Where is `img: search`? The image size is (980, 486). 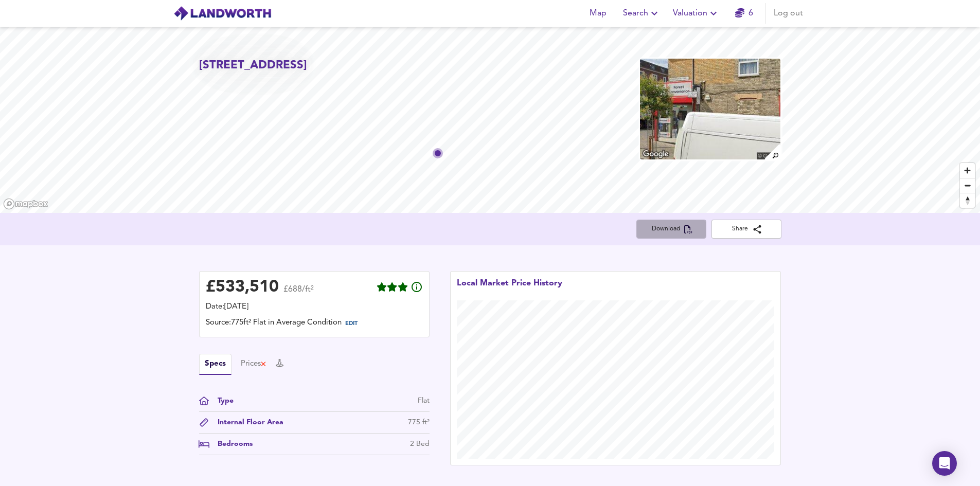 img: search is located at coordinates (772, 152).